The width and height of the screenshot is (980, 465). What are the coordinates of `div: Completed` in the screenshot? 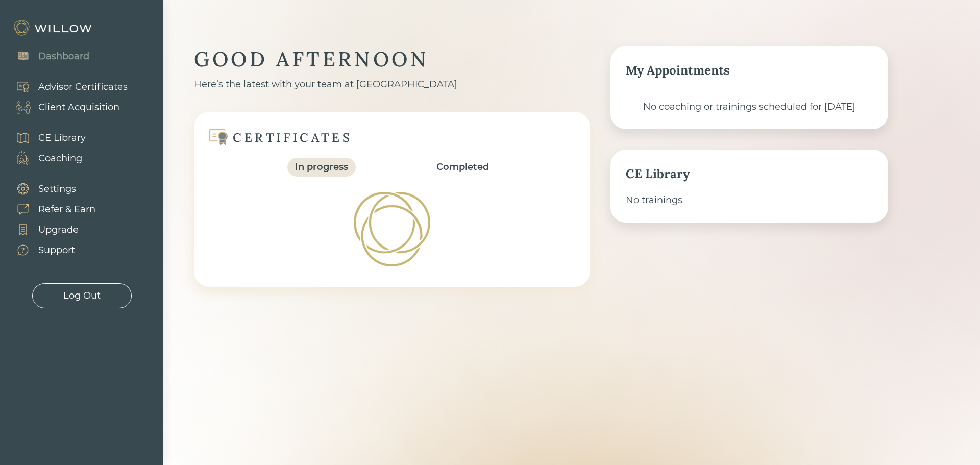 It's located at (463, 167).